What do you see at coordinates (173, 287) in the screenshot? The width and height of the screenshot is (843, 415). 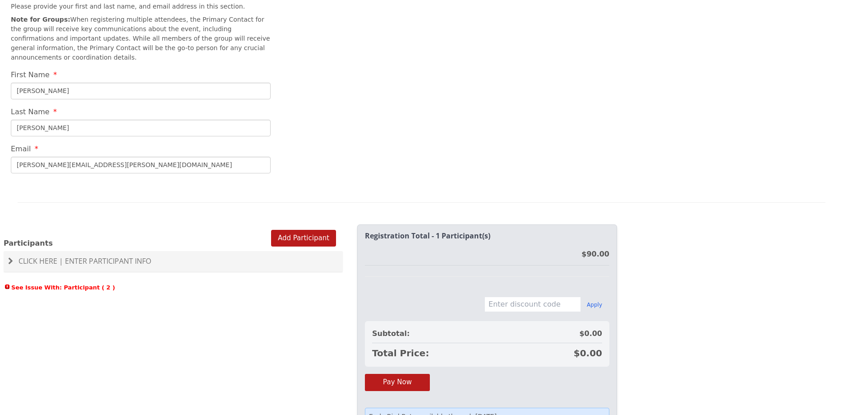 I see `span: See Issue With: Participant ( 2 )` at bounding box center [173, 287].